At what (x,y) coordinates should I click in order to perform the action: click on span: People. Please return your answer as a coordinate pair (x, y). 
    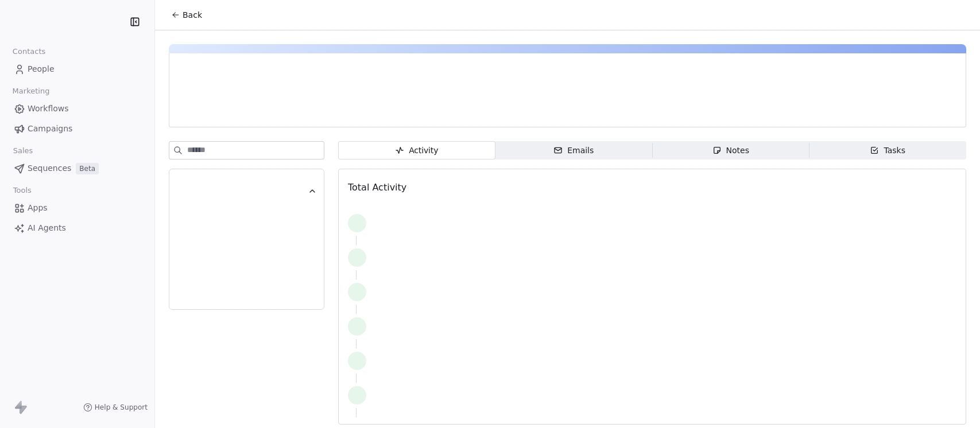
    Looking at the image, I should click on (41, 69).